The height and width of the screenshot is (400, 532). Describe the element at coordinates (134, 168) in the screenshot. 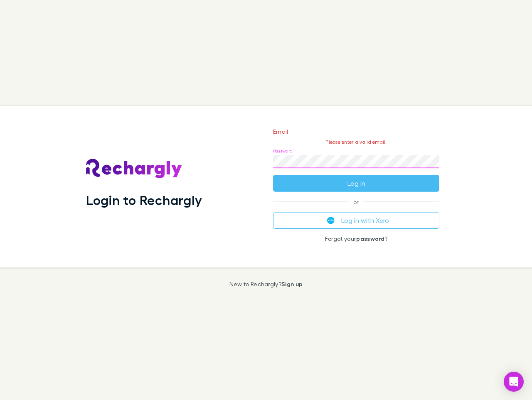

I see `img: Rechargly's Logo` at that location.